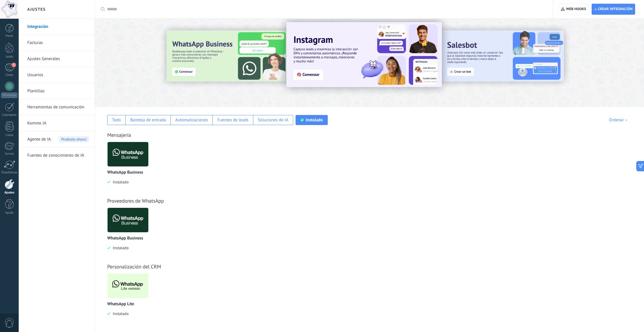 This screenshot has height=332, width=644. Describe the element at coordinates (9, 193) in the screenshot. I see `div: Ajustes` at that location.